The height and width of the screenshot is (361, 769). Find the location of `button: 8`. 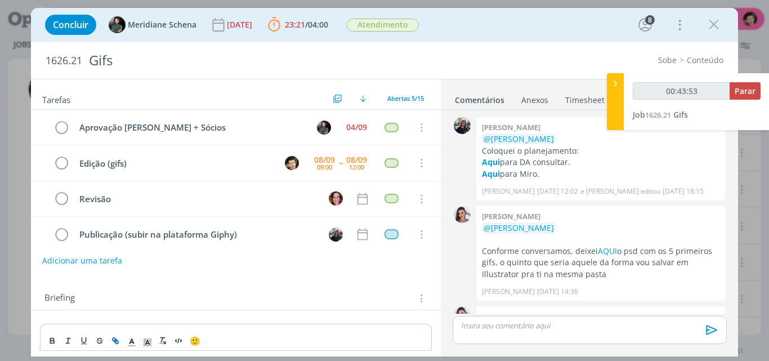

button: 8 is located at coordinates (645, 25).